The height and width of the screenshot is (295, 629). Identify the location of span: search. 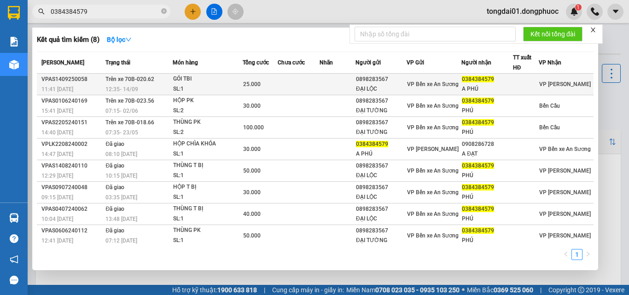
(41, 12).